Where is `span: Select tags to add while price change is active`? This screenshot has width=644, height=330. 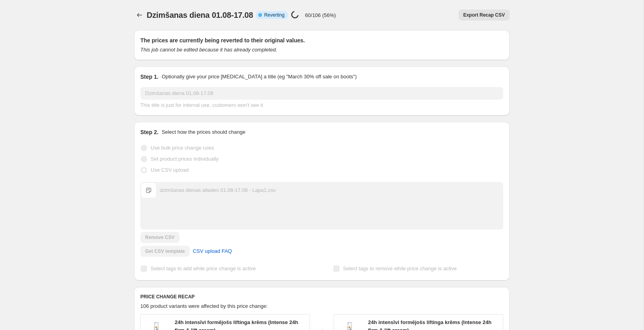 span: Select tags to add while price change is active is located at coordinates (203, 269).